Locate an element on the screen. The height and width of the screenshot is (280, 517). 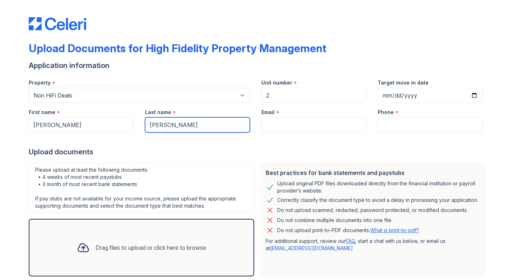
div: Please upload at least the following documents: • 4 weeks of most recent paystubs • 3 month of mo... is located at coordinates (142, 188).